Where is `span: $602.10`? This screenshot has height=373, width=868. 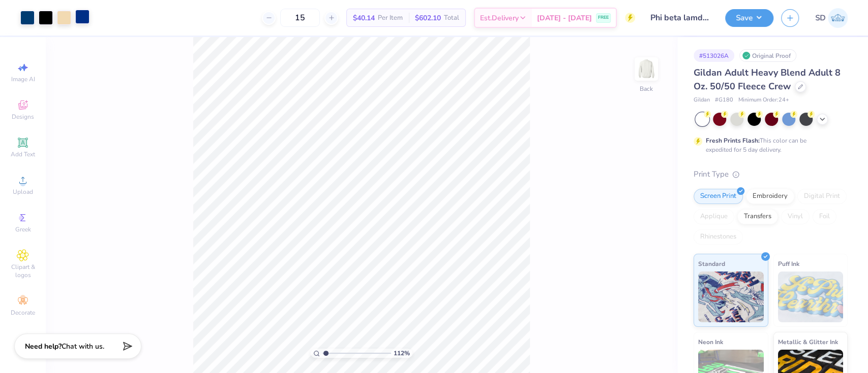
span: $602.10 is located at coordinates (428, 18).